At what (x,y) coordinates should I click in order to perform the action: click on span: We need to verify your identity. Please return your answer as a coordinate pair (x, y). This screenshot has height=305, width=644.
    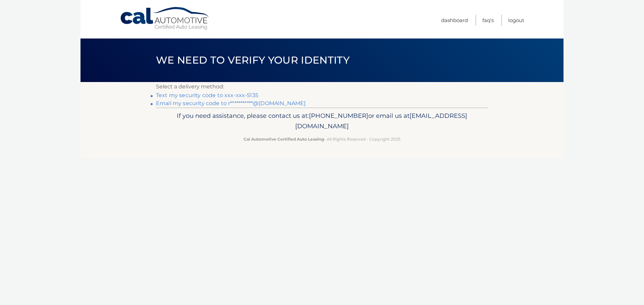
    Looking at the image, I should click on (252, 60).